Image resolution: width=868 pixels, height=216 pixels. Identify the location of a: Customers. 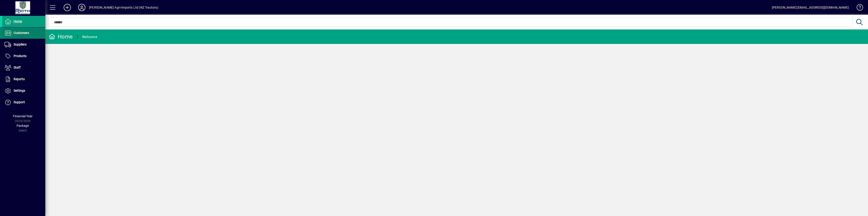
(24, 33).